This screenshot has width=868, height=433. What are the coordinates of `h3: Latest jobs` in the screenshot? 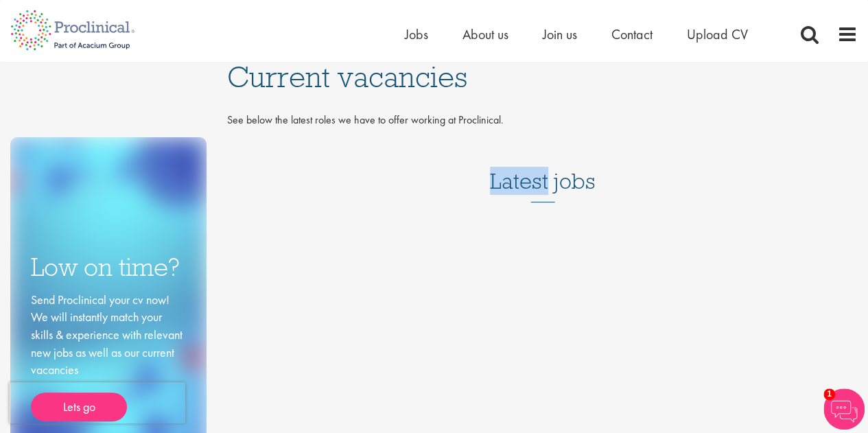 It's located at (542, 169).